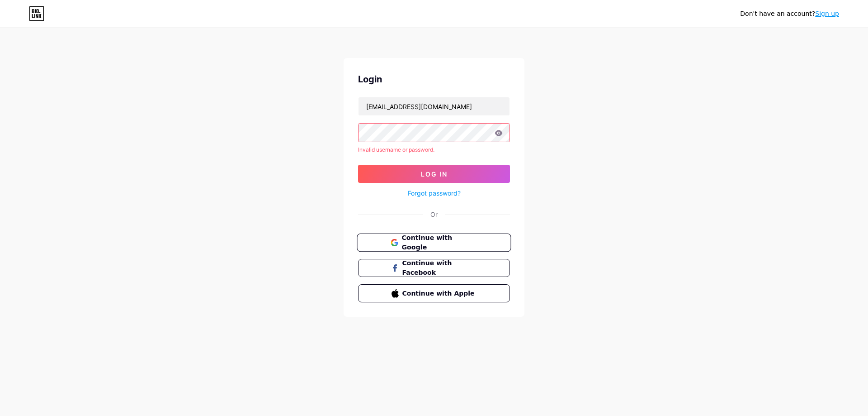 The width and height of the screenshot is (868, 416). Describe the element at coordinates (439, 268) in the screenshot. I see `span: Continue with Facebook` at that location.